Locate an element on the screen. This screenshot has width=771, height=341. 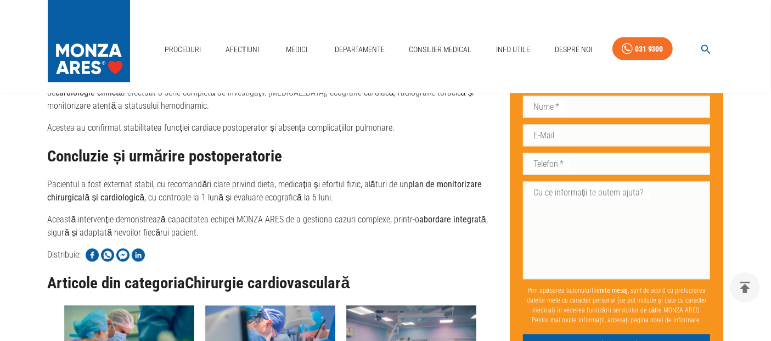
strong: abordare integrată is located at coordinates (453, 220).